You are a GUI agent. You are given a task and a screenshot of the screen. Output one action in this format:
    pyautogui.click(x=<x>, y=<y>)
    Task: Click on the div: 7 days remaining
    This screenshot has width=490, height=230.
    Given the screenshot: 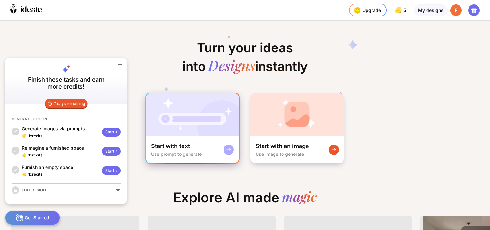 What is the action you would take?
    pyautogui.click(x=66, y=104)
    